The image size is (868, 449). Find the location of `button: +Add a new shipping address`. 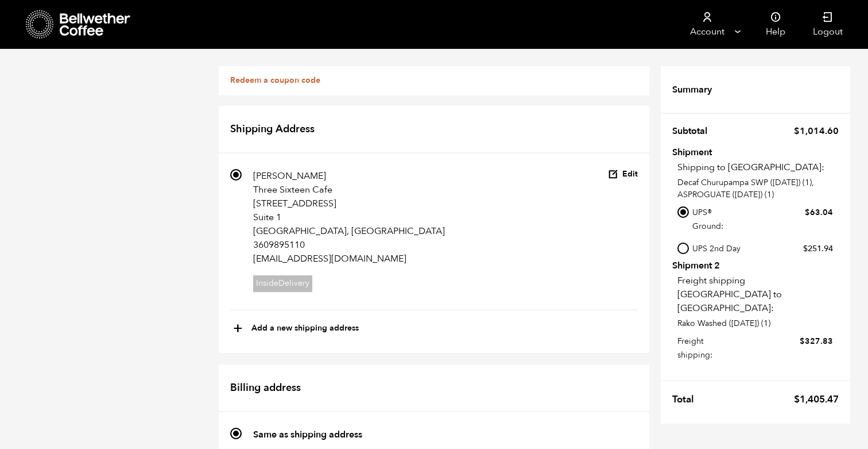

button: +Add a new shipping address is located at coordinates (296, 329).